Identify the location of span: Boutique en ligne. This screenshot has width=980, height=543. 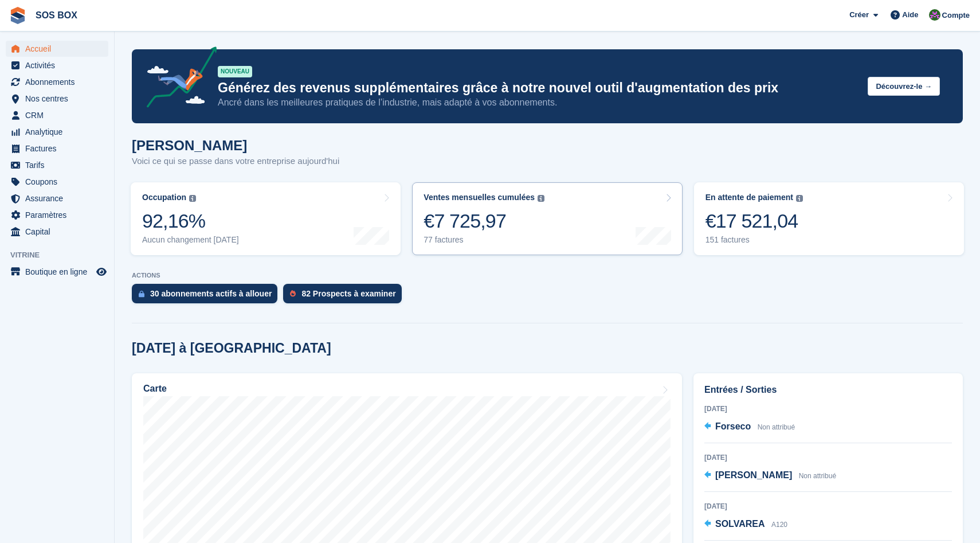
(59, 272).